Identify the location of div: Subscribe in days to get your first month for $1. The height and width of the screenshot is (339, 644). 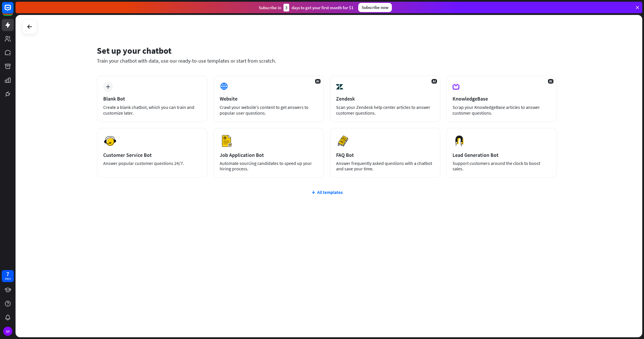
(306, 8).